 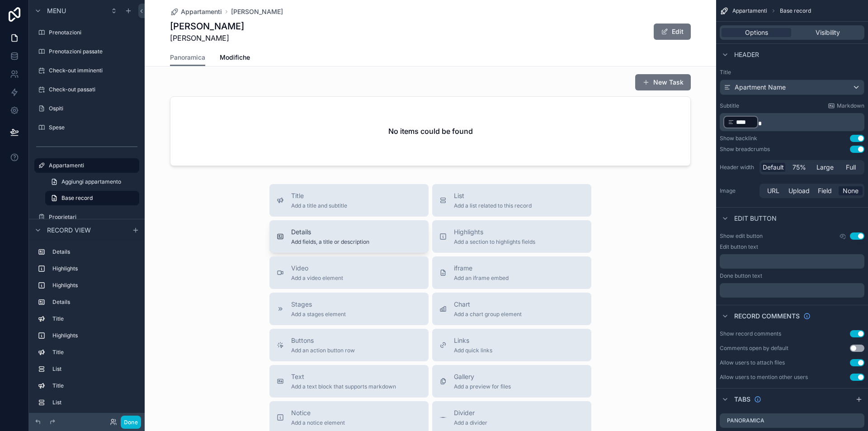 What do you see at coordinates (825, 191) in the screenshot?
I see `span: Field` at bounding box center [825, 191].